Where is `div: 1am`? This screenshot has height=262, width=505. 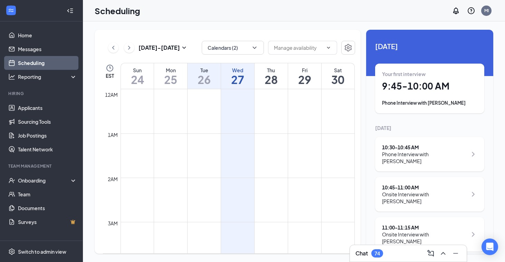
div: 1am is located at coordinates (113, 135).